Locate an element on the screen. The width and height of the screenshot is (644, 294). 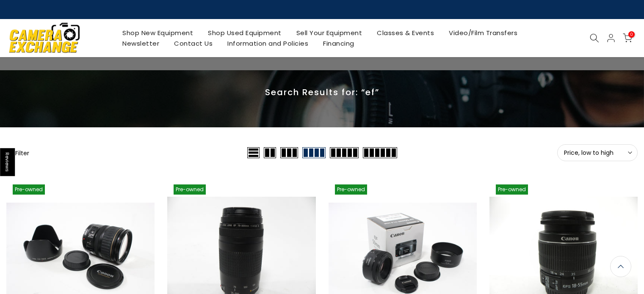
a: Contact Us is located at coordinates (193, 43).